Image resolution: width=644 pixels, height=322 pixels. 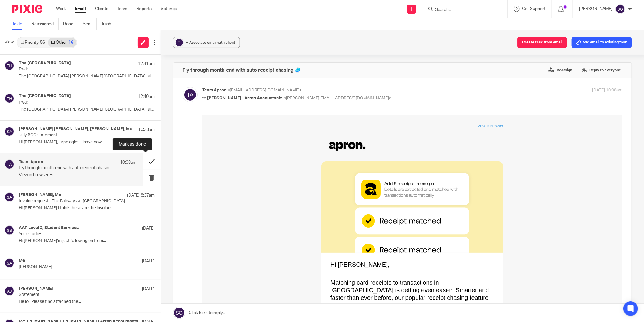 What do you see at coordinates (27, 9) in the screenshot?
I see `img: Pixie` at bounding box center [27, 9].